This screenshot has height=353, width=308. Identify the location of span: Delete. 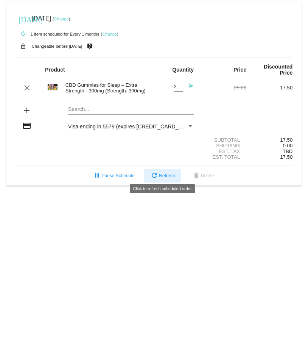
(203, 176).